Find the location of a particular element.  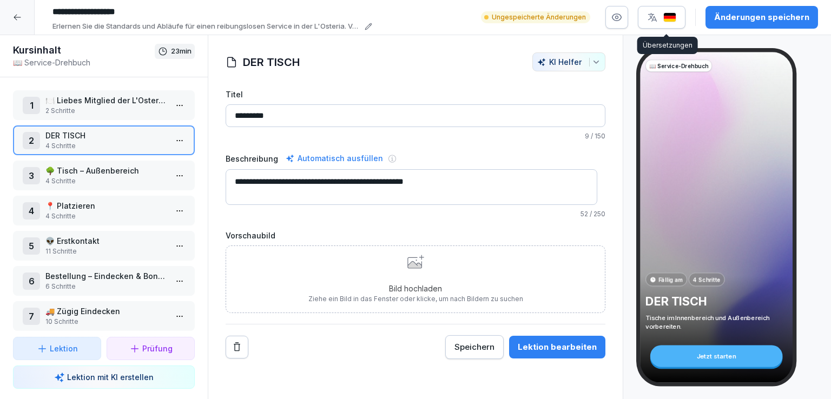

p: 🌳 Tisch – Außenbereich is located at coordinates (106, 170).